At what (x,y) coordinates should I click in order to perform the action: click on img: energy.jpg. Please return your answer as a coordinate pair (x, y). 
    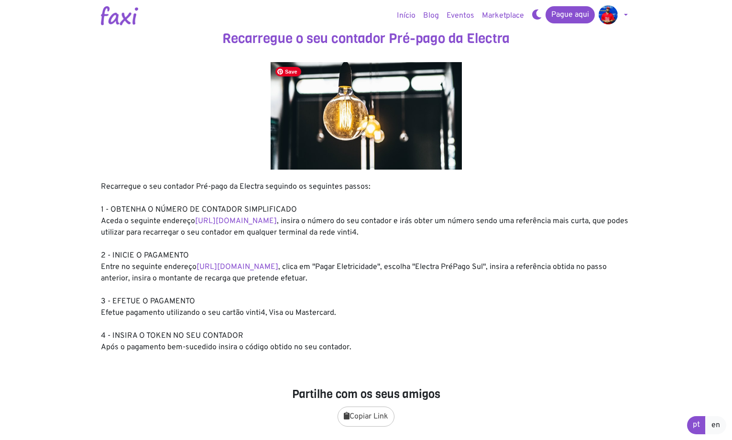
    Looking at the image, I should click on (366, 116).